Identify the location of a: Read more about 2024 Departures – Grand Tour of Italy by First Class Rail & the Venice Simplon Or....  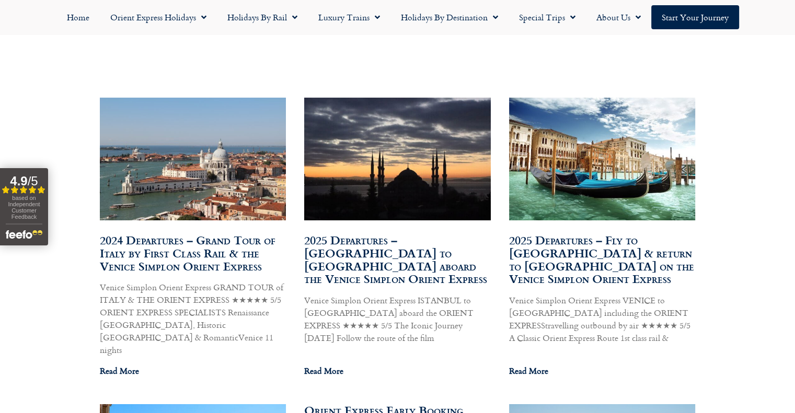
(119, 371).